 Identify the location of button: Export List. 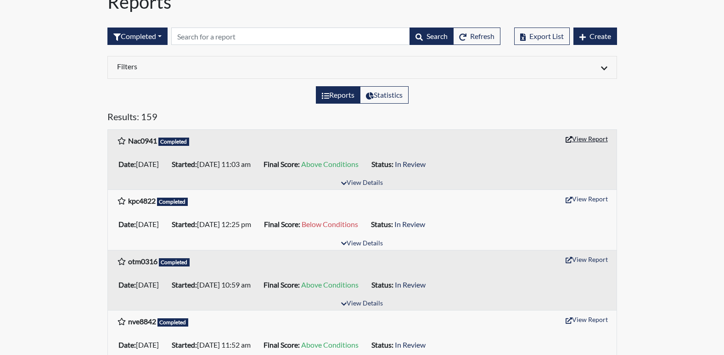
(542, 36).